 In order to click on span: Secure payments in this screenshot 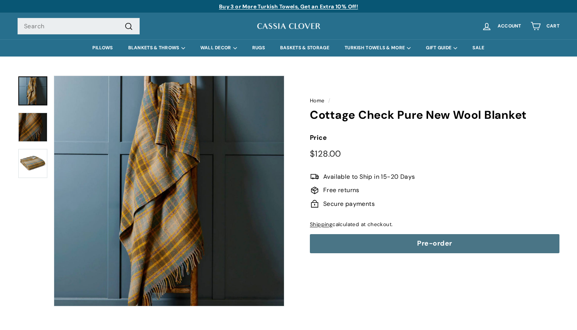, I will do `click(349, 204)`.